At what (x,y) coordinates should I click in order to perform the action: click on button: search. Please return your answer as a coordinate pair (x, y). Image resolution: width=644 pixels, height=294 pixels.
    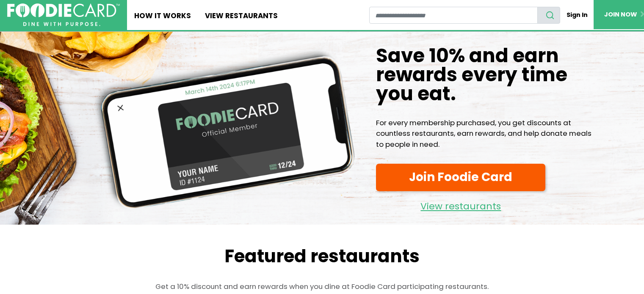
    Looking at the image, I should click on (549, 15).